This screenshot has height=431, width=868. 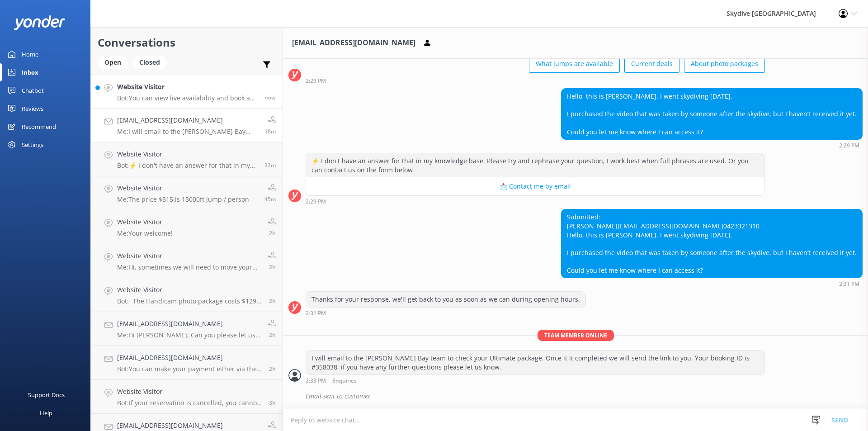 What do you see at coordinates (33, 145) in the screenshot?
I see `div: Settings` at bounding box center [33, 145].